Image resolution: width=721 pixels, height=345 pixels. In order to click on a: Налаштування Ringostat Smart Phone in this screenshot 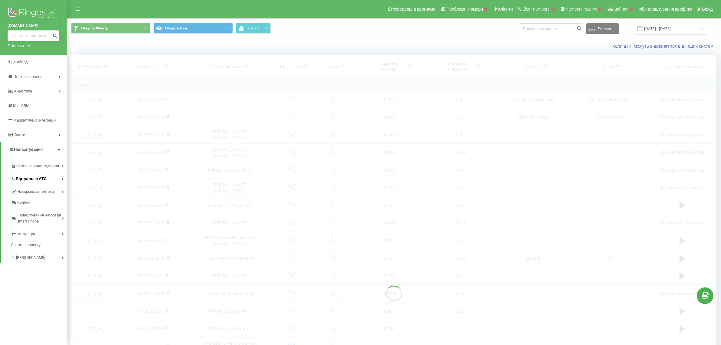, I will do `click(39, 217)`.